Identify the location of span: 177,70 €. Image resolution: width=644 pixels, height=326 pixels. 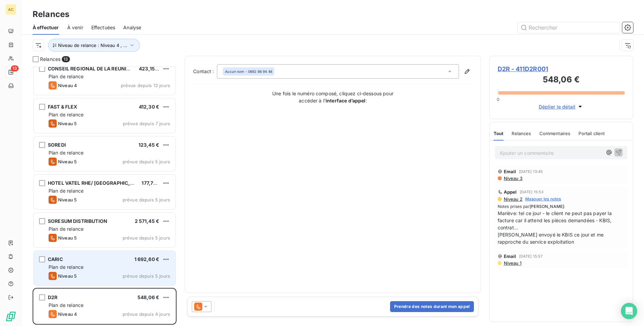
(151, 182).